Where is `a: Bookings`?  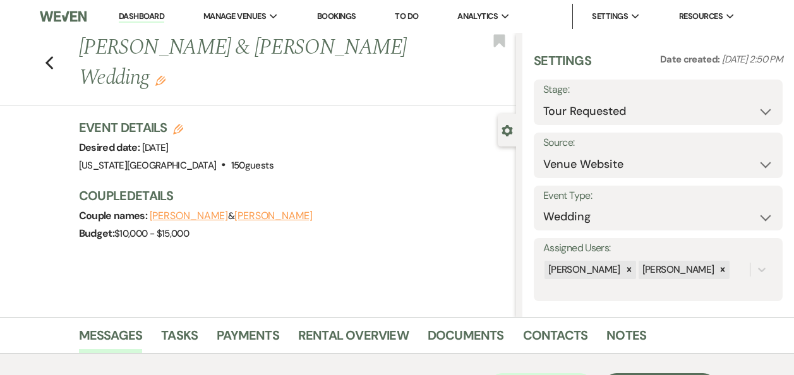 a: Bookings is located at coordinates (337, 16).